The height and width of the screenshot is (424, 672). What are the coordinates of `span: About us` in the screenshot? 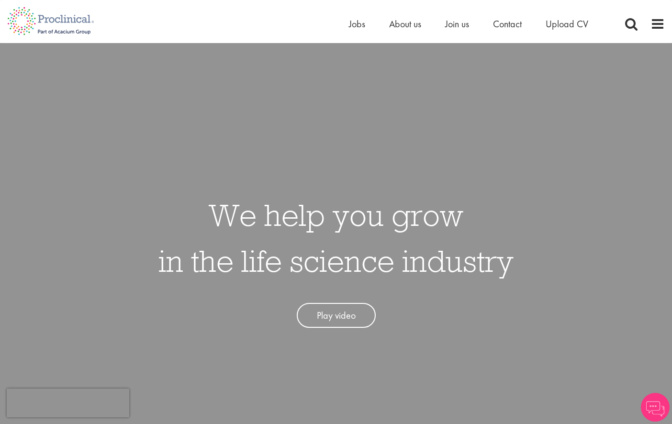 It's located at (405, 24).